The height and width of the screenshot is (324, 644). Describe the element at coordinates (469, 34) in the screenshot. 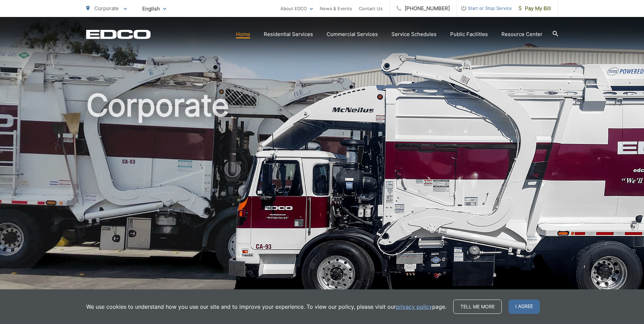

I see `a: Public Facilities` at that location.